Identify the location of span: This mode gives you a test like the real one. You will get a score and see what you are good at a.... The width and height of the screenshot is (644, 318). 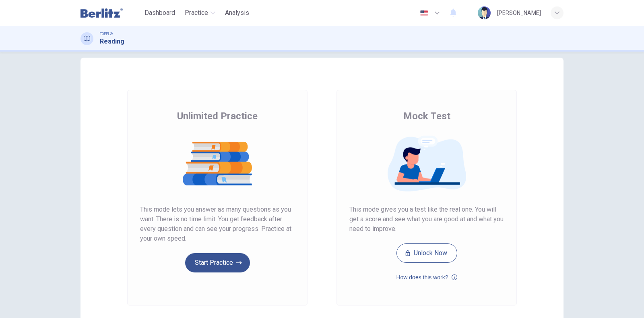
(427, 219).